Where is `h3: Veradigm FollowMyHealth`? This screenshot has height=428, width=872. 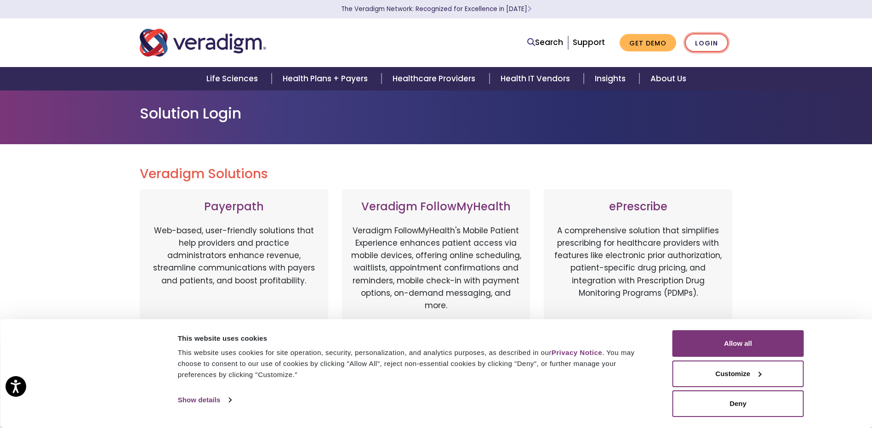
h3: Veradigm FollowMyHealth is located at coordinates (436, 207).